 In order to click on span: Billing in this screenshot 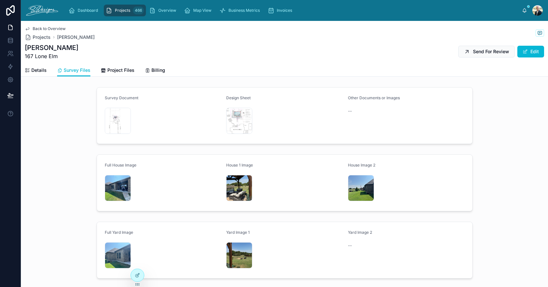, I will do `click(158, 70)`.